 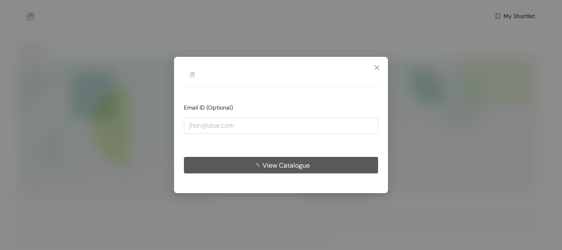 I want to click on input: jhon@doe.com, so click(x=281, y=126).